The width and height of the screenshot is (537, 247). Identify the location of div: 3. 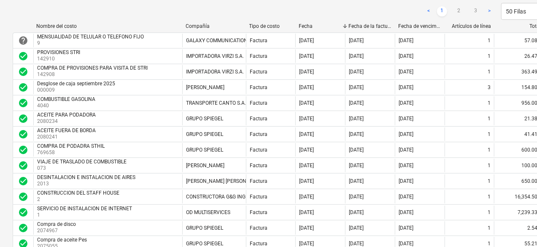
(489, 87).